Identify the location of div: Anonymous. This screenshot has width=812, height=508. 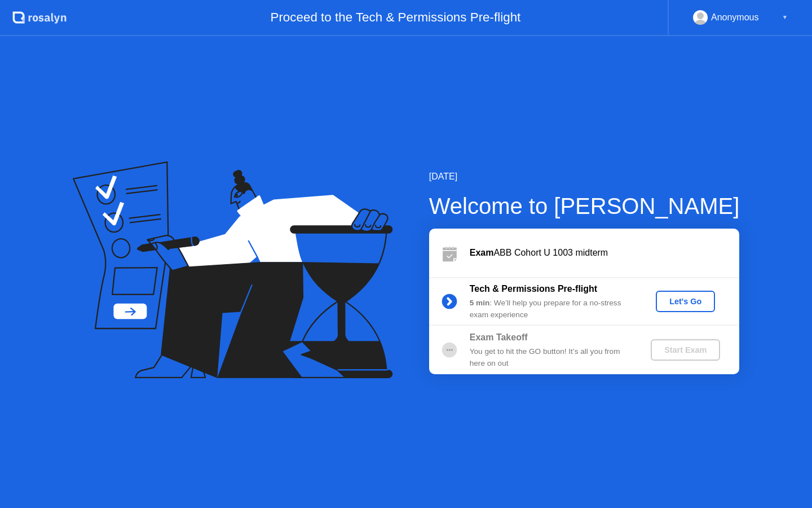
(735, 17).